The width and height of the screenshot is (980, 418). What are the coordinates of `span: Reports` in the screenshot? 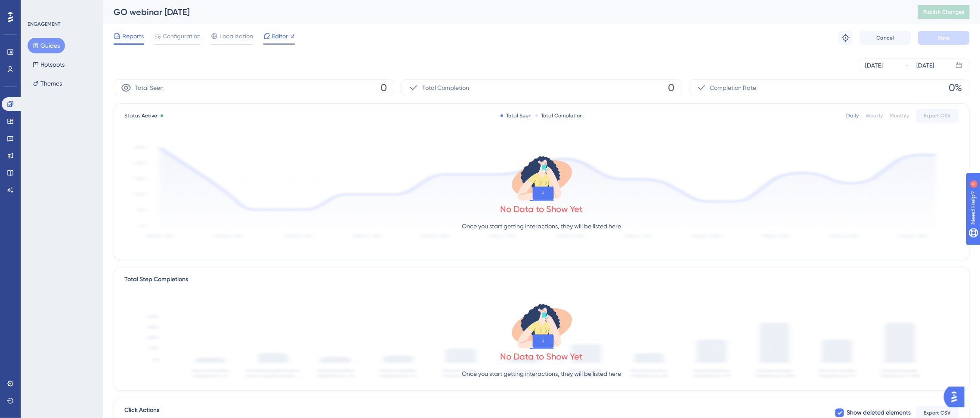 It's located at (133, 36).